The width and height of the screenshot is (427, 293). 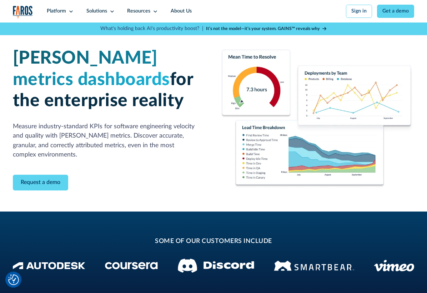 What do you see at coordinates (216, 266) in the screenshot?
I see `img: Discord logo` at bounding box center [216, 266].